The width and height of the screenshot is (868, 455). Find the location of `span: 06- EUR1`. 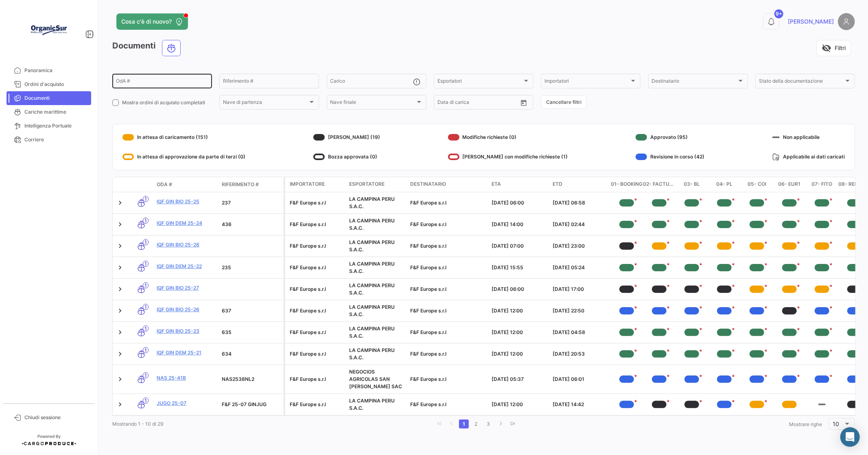

span: 06- EUR1 is located at coordinates (790, 185).